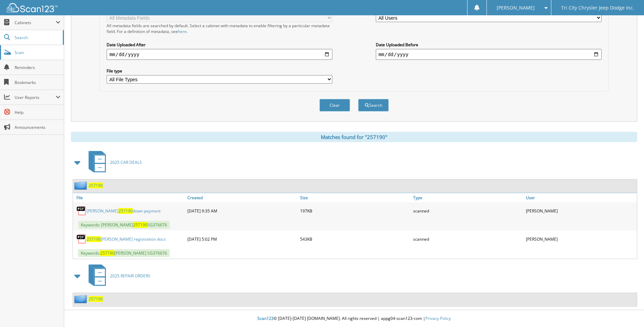  I want to click on a: User, so click(580, 198).